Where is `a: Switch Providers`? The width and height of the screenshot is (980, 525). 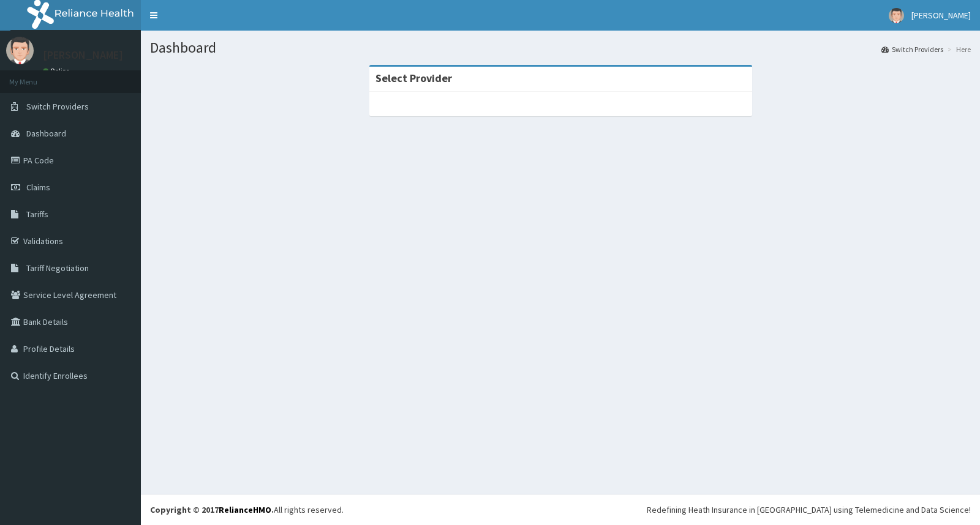
a: Switch Providers is located at coordinates (912, 49).